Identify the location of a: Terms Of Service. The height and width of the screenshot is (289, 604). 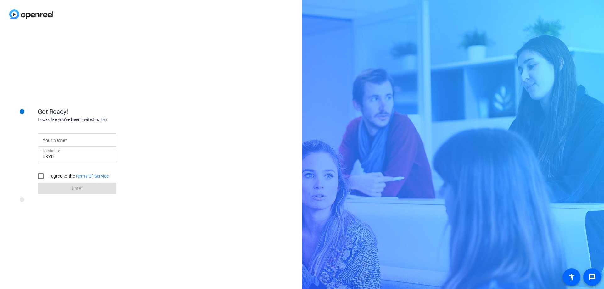
(92, 176).